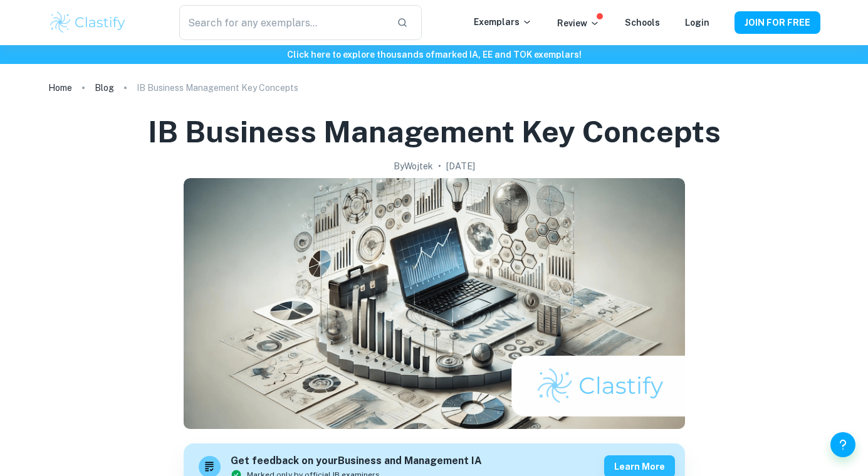  What do you see at coordinates (413, 166) in the screenshot?
I see `h2: By Wojtek` at bounding box center [413, 166].